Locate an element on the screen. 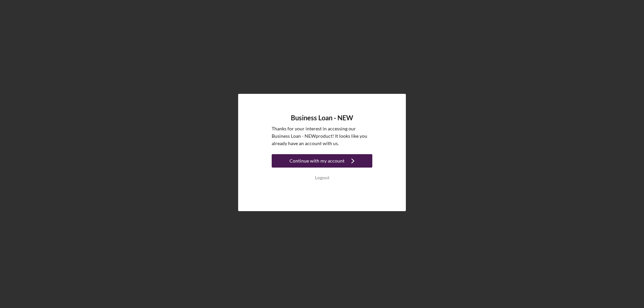 The height and width of the screenshot is (308, 644). h4: Business Loan - NEW is located at coordinates (322, 118).